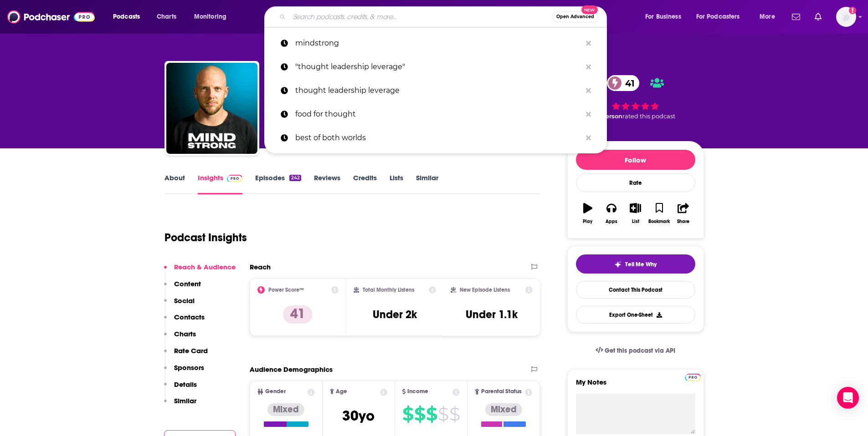 The width and height of the screenshot is (868, 436). I want to click on div: 41 1 personrated this podcast, so click(636, 97).